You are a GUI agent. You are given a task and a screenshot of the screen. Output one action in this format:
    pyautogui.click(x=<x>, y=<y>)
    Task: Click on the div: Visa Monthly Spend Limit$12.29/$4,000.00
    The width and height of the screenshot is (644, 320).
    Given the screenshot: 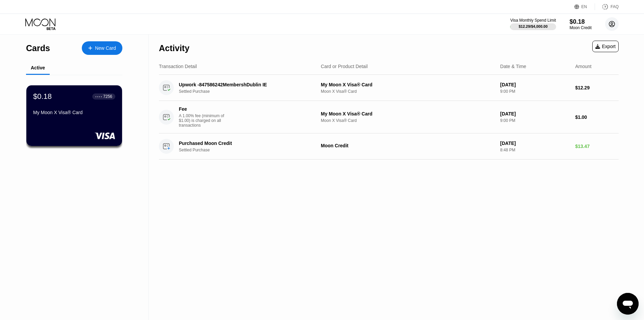 What is the action you would take?
    pyautogui.click(x=533, y=24)
    